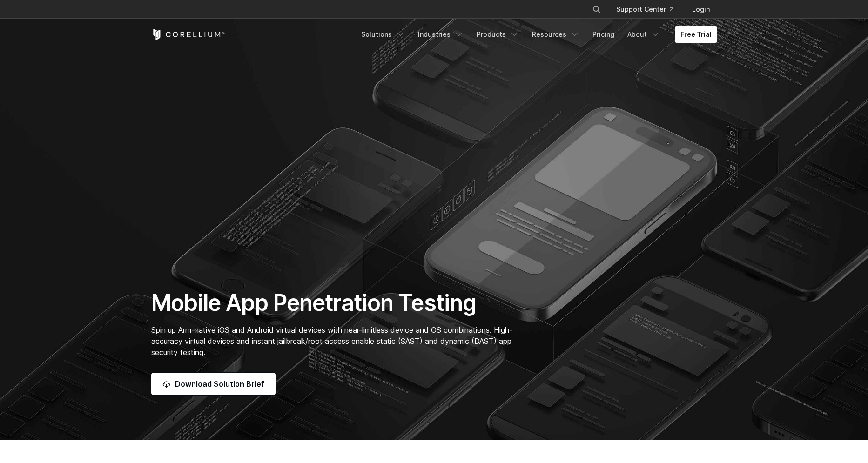 The width and height of the screenshot is (868, 463). I want to click on button: Search, so click(597, 9).